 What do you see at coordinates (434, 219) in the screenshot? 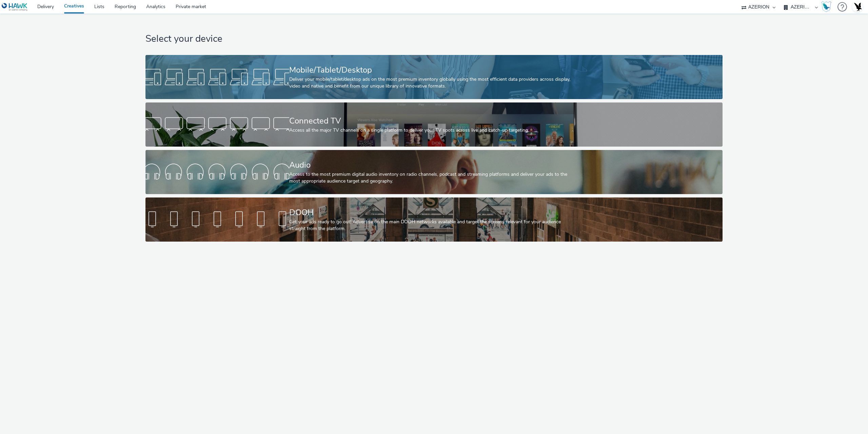
I see `a: DOOHGet your ads ready to go out! Advertise on the main DOOH networks available and target the sc...` at bounding box center [434, 219].